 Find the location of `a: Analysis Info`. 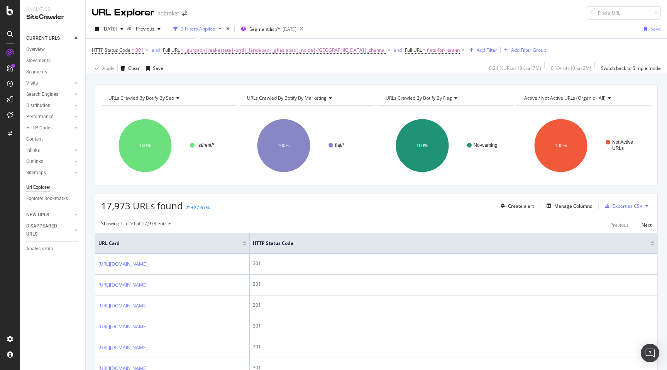

a: Analysis Info is located at coordinates (53, 249).